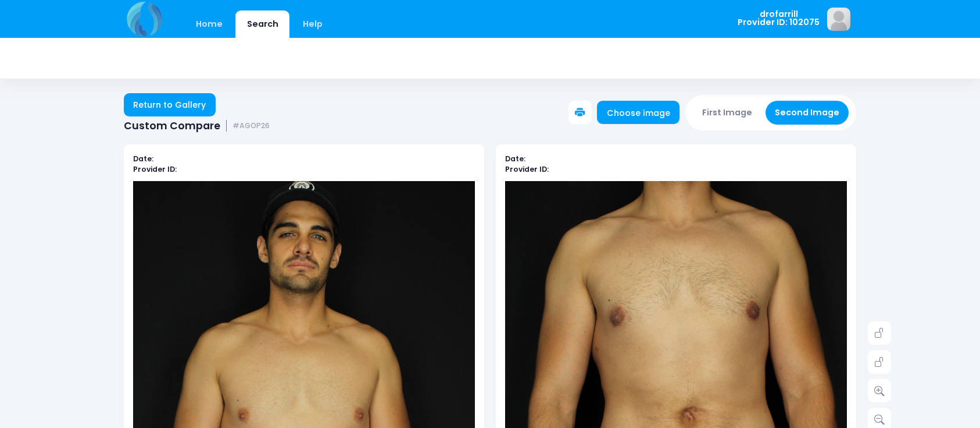 Image resolution: width=980 pixels, height=428 pixels. Describe the element at coordinates (251, 126) in the screenshot. I see `small: #AGOP26` at that location.